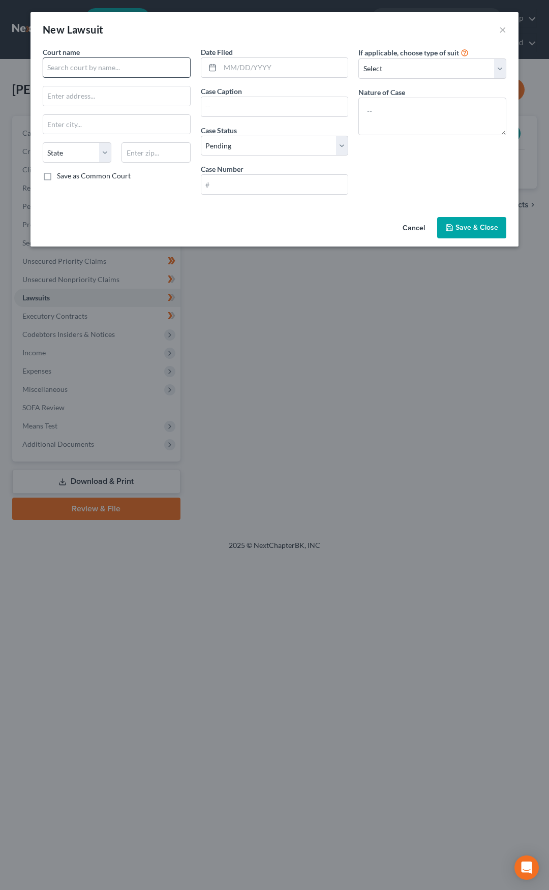 The image size is (549, 890). I want to click on span: Lawsuit, so click(85, 29).